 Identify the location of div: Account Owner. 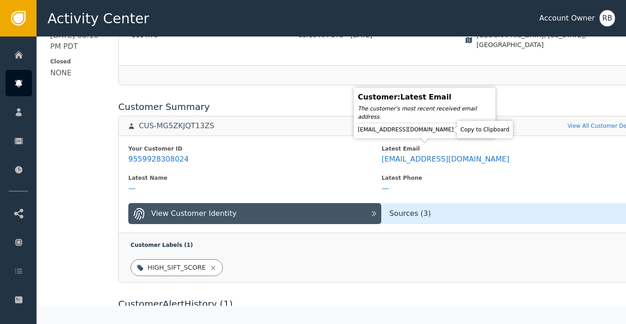
(567, 18).